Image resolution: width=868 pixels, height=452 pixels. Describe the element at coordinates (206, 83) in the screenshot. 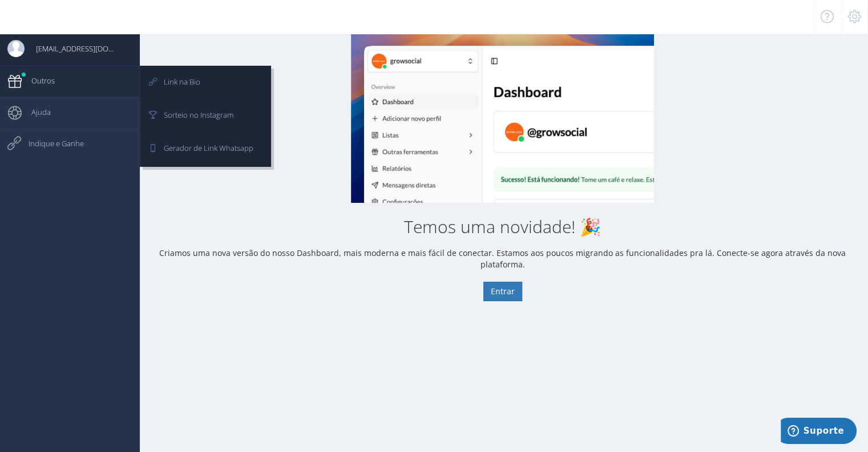

I see `a: Link na Bio` at that location.